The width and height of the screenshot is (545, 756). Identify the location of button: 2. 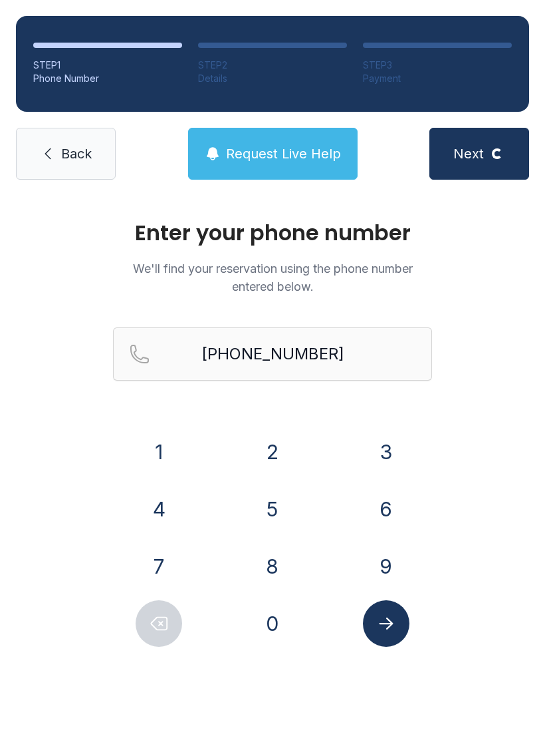
(272, 452).